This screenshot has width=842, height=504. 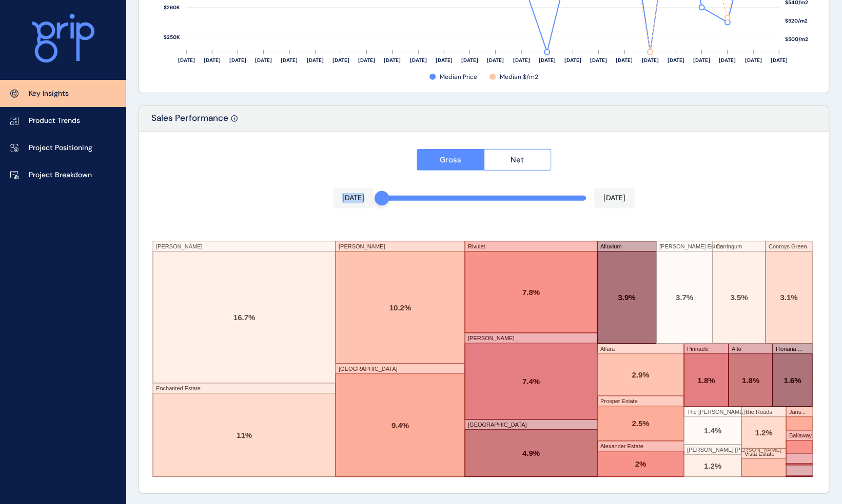 I want to click on button: Net, so click(x=518, y=160).